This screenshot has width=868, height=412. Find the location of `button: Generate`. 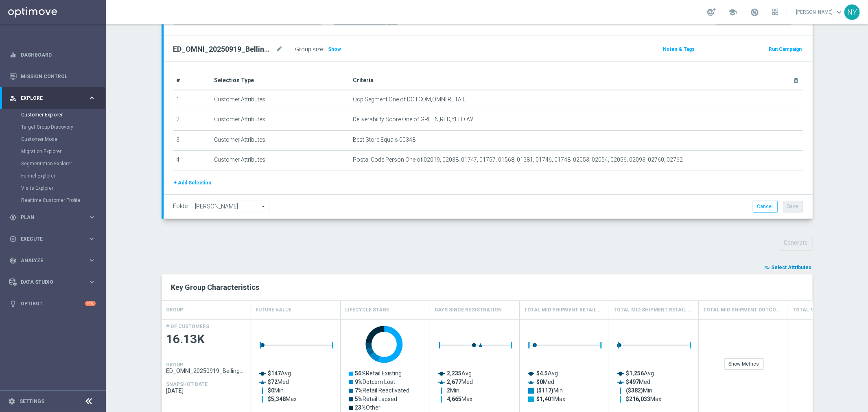

button: Generate is located at coordinates (796, 243).